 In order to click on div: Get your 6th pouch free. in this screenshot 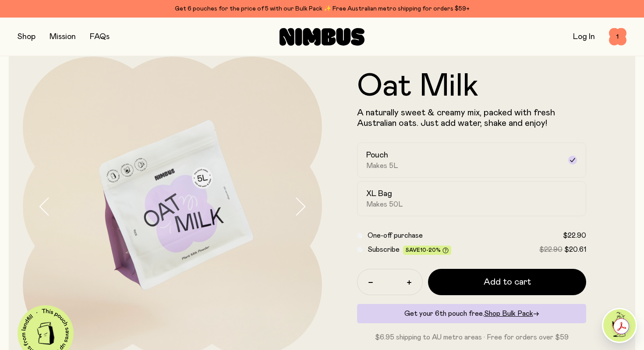, I will do `click(471, 313)`.